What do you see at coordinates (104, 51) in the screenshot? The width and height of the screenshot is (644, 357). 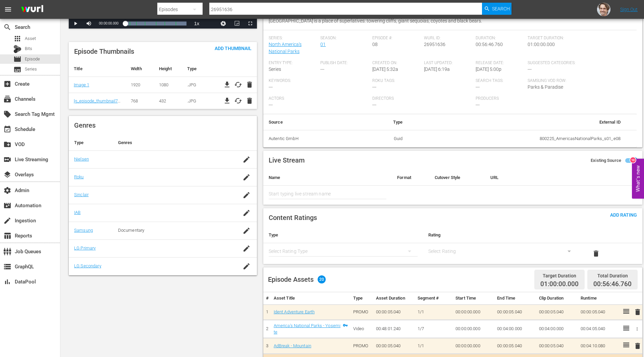 I see `span: Episode Thumbnails` at bounding box center [104, 51].